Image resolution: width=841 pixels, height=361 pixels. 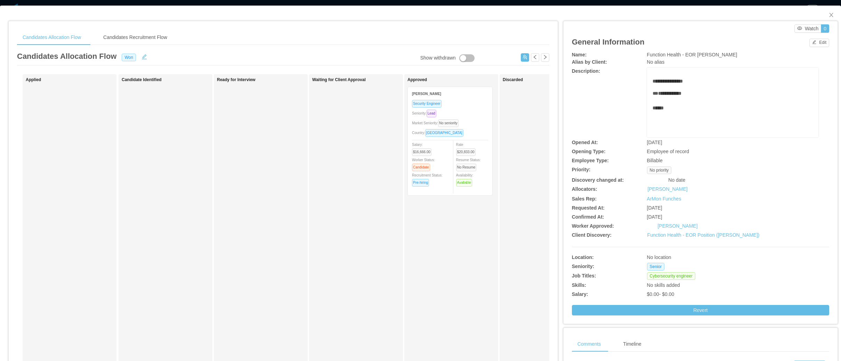 I want to click on span: No skills added, so click(x=664, y=285).